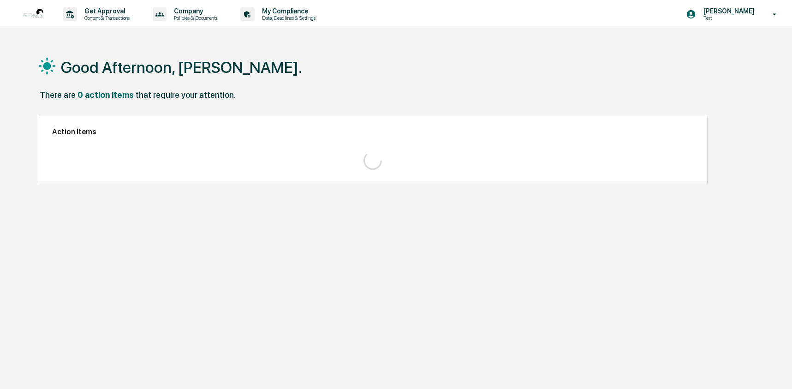  What do you see at coordinates (373, 131) in the screenshot?
I see `h2: Action Items` at bounding box center [373, 131].